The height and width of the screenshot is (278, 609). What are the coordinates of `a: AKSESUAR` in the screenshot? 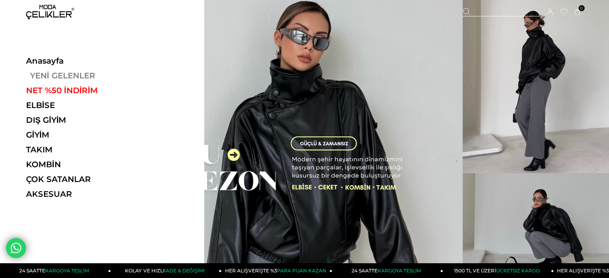 It's located at (81, 194).